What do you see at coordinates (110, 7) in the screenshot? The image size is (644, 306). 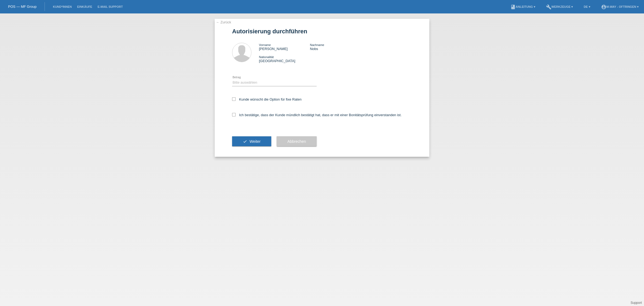 I see `a: E-Mail Support` at bounding box center [110, 7].